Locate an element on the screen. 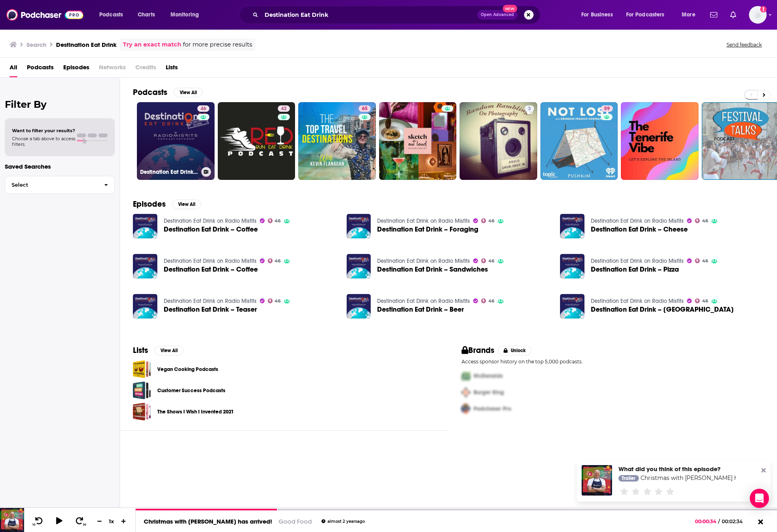 The image size is (777, 532). span: The Shows I Wish I Invented 2021 is located at coordinates (142, 411).